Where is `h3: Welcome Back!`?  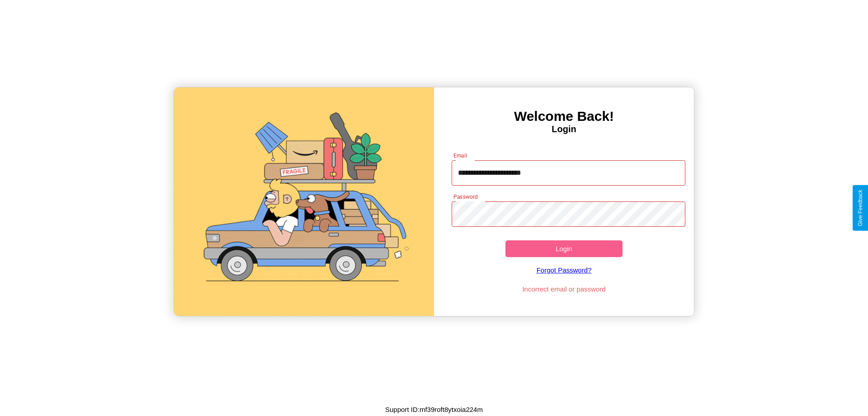 h3: Welcome Back! is located at coordinates (564, 116).